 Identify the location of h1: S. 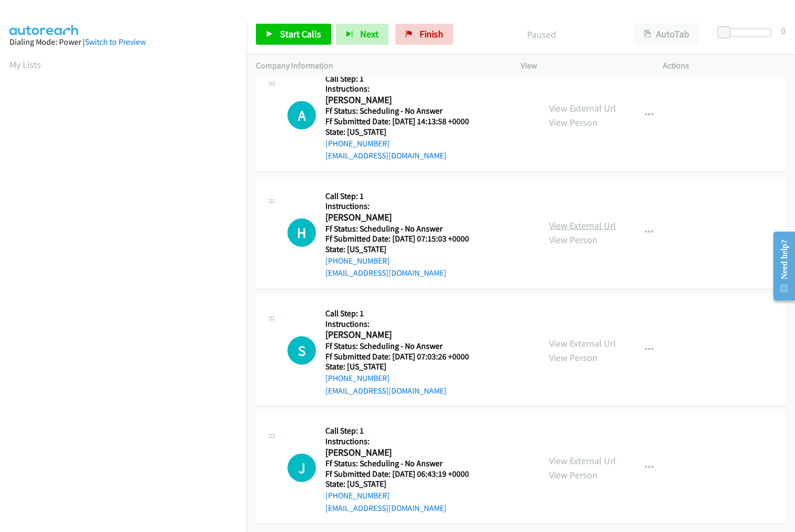
(302, 351).